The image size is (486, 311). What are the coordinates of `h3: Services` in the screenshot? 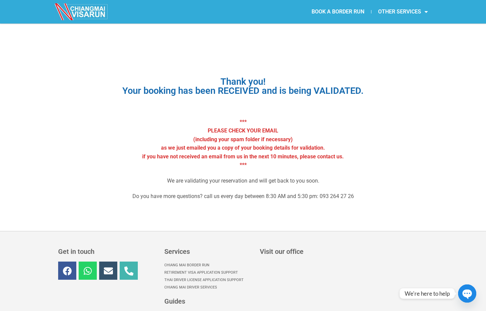 It's located at (208, 252).